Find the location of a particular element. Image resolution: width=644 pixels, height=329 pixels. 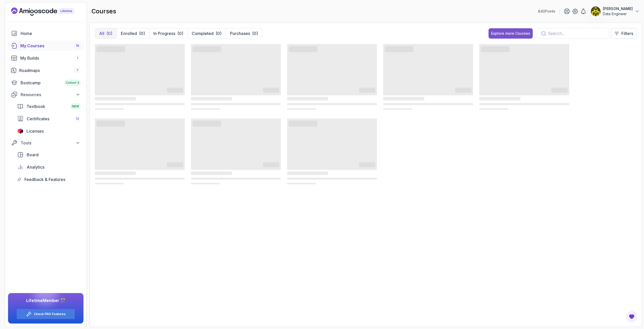

p: Purchases is located at coordinates (240, 33).